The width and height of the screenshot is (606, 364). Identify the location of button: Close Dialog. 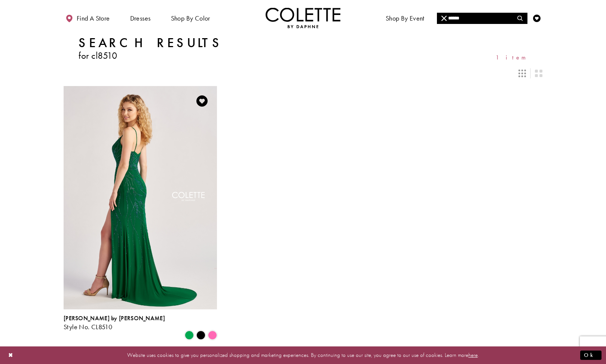
(11, 355).